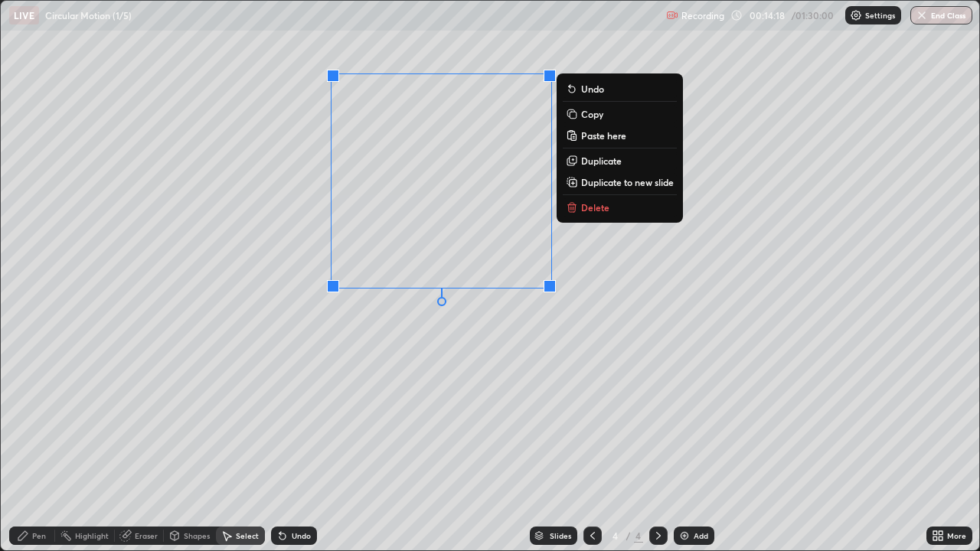 The image size is (980, 551). What do you see at coordinates (146, 536) in the screenshot?
I see `div: Eraser` at bounding box center [146, 536].